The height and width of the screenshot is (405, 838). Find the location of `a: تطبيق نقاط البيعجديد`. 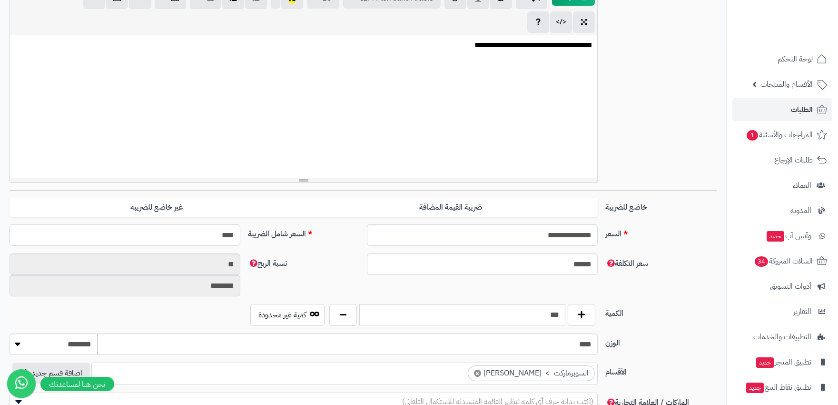

a: تطبيق نقاط البيعجديد is located at coordinates (783, 387).